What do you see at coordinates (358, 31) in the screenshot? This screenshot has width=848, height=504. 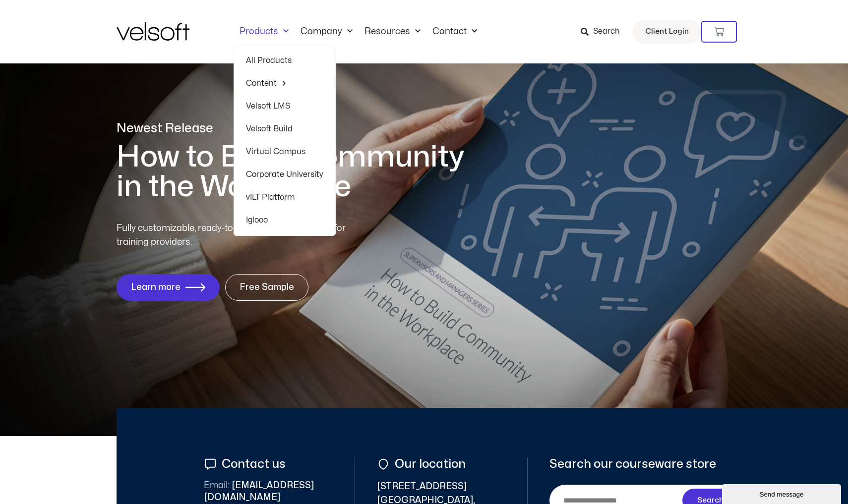 I see `nav: Menu` at bounding box center [358, 31].